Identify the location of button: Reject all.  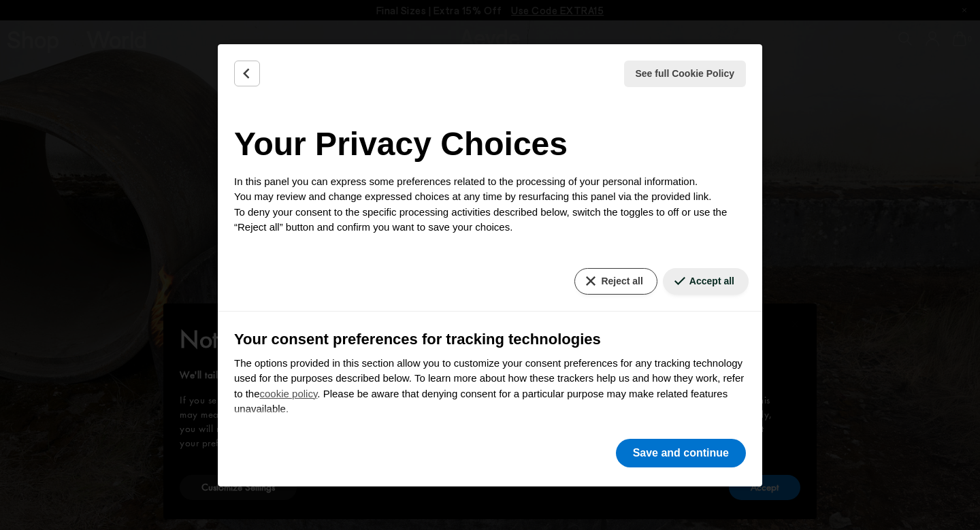
(615, 281).